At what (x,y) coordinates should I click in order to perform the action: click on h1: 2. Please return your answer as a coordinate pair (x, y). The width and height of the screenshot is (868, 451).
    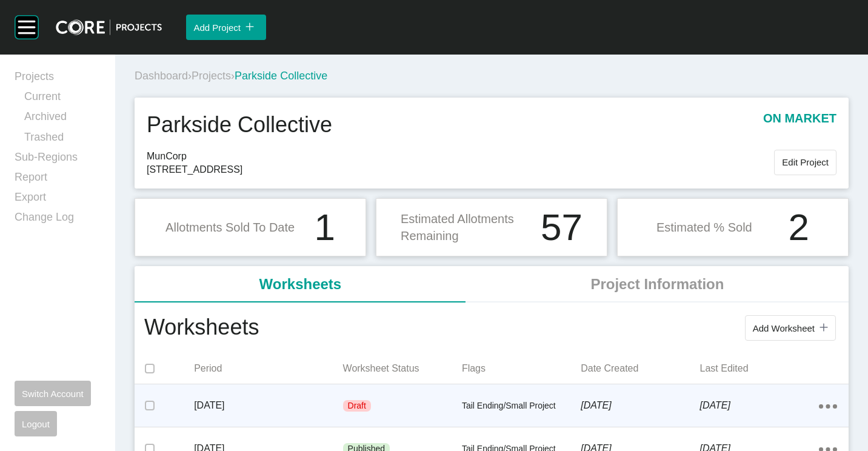
    Looking at the image, I should click on (799, 227).